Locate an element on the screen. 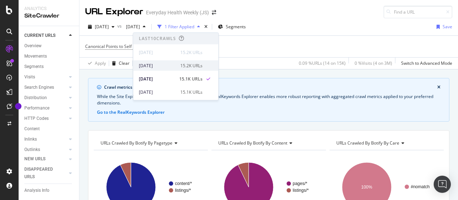 This screenshot has height=200, width=458. text: content/* is located at coordinates (184, 184).